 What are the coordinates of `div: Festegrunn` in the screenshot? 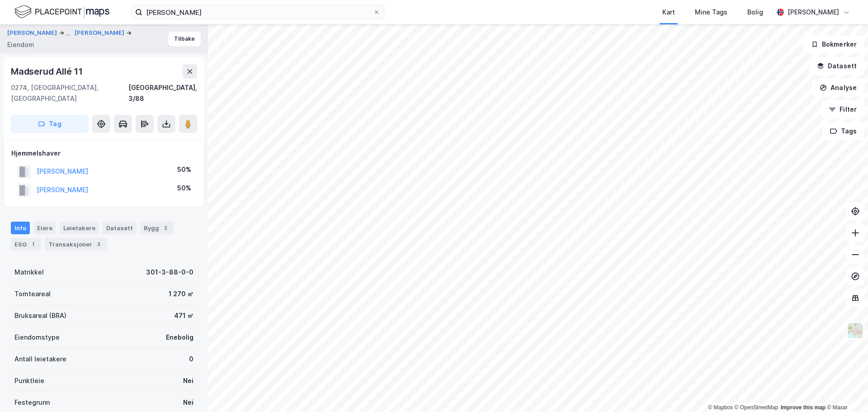 It's located at (32, 402).